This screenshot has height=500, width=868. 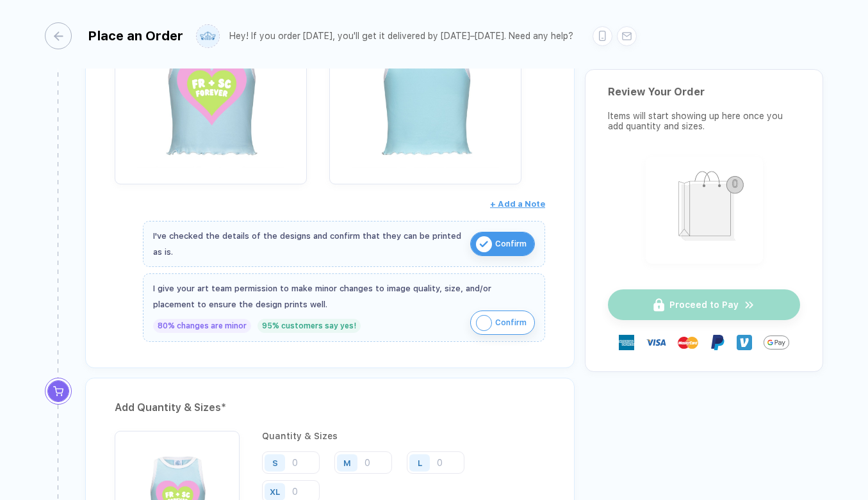 I want to click on img: visa, so click(x=656, y=343).